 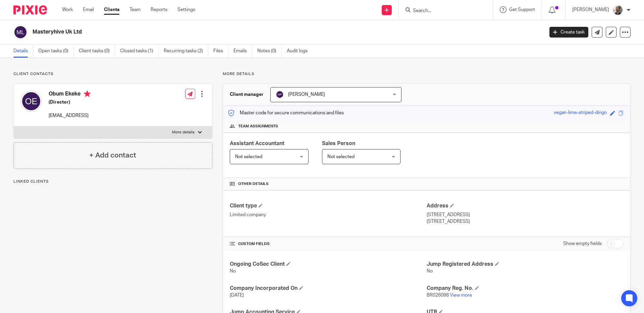 I want to click on a: Notes (0), so click(x=270, y=51).